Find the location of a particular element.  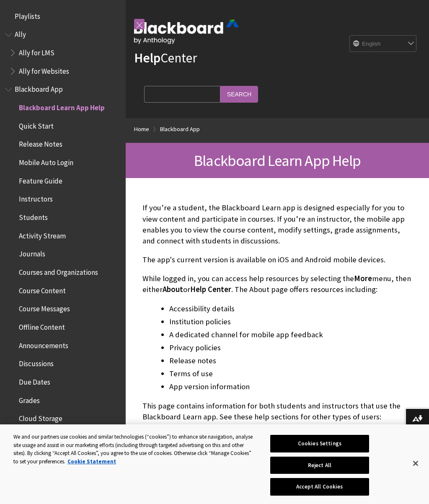

span: Announcements is located at coordinates (43, 344).